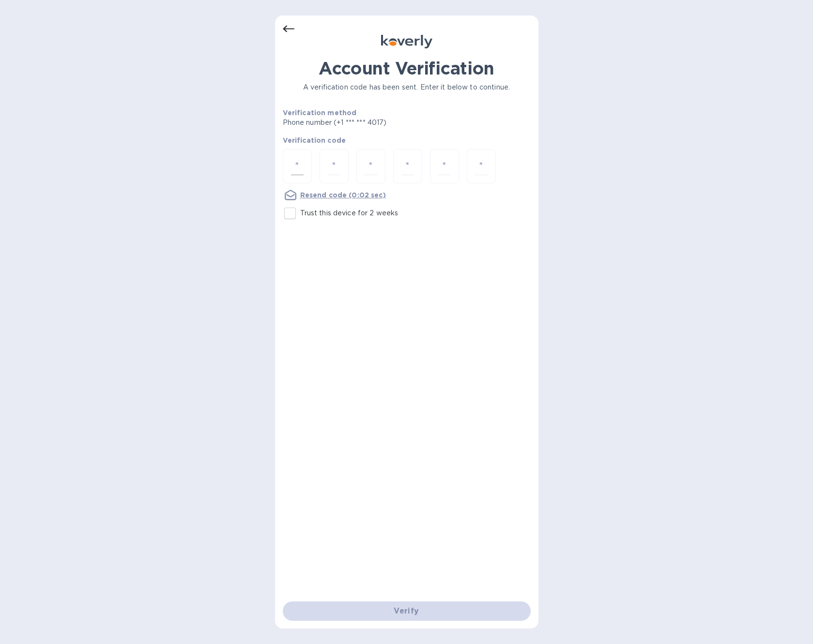  Describe the element at coordinates (406, 87) in the screenshot. I see `p: A verification code has been sent. Enter it below to continue.` at that location.